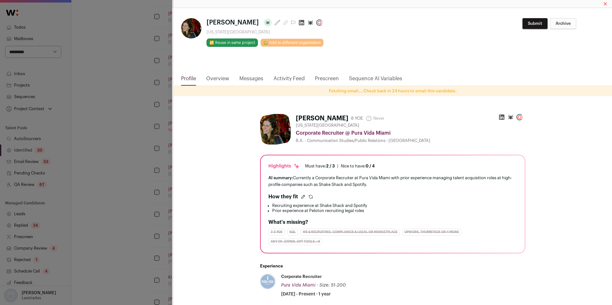  What do you see at coordinates (301, 277) in the screenshot?
I see `div: Corporate Recruiter` at bounding box center [301, 277].